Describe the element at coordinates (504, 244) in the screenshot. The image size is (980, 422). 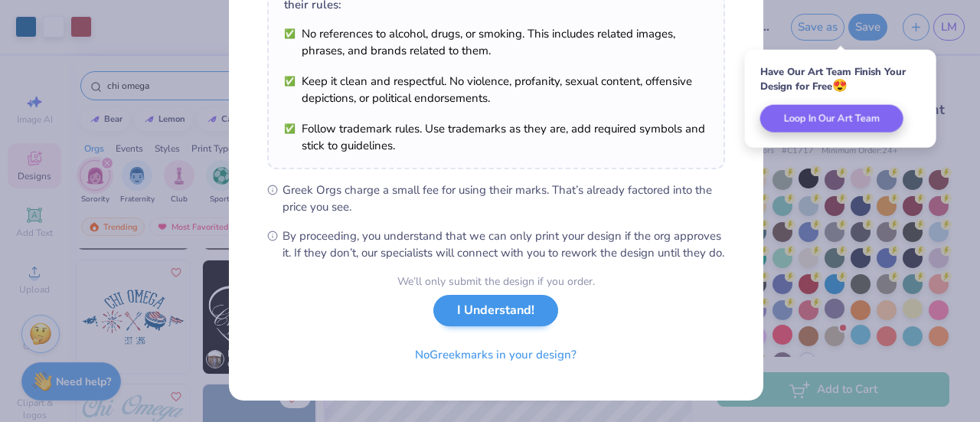
I see `span: By proceeding, you understand that we can only print your design if the org approves it. If they ...` at that location.